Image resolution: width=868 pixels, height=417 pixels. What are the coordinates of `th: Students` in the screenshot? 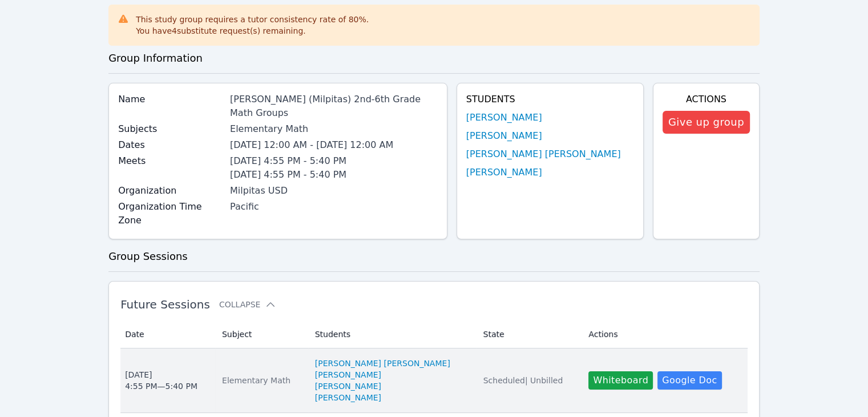 It's located at (392, 334).